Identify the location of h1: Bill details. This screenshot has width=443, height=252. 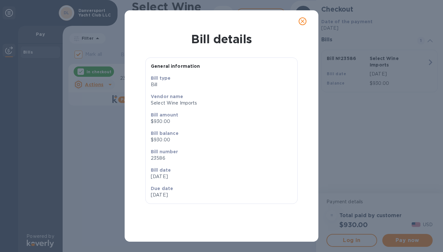
(222, 39).